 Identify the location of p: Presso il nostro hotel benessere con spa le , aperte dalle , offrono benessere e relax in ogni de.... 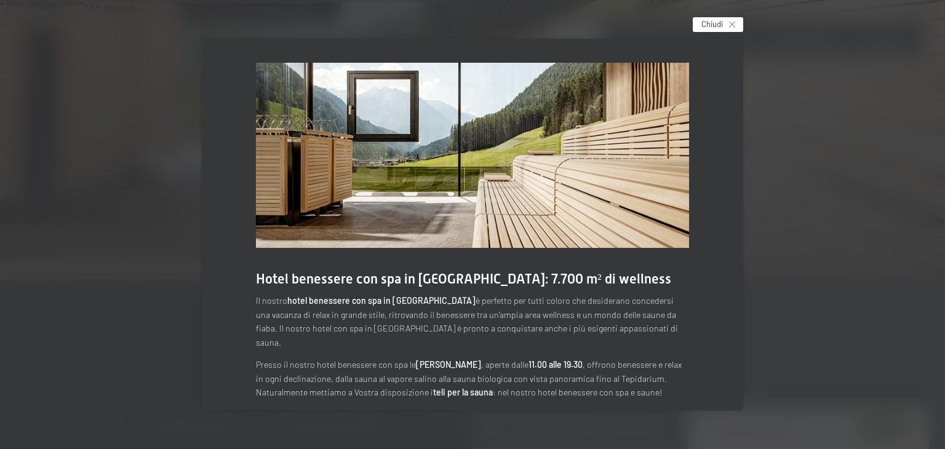
(473, 379).